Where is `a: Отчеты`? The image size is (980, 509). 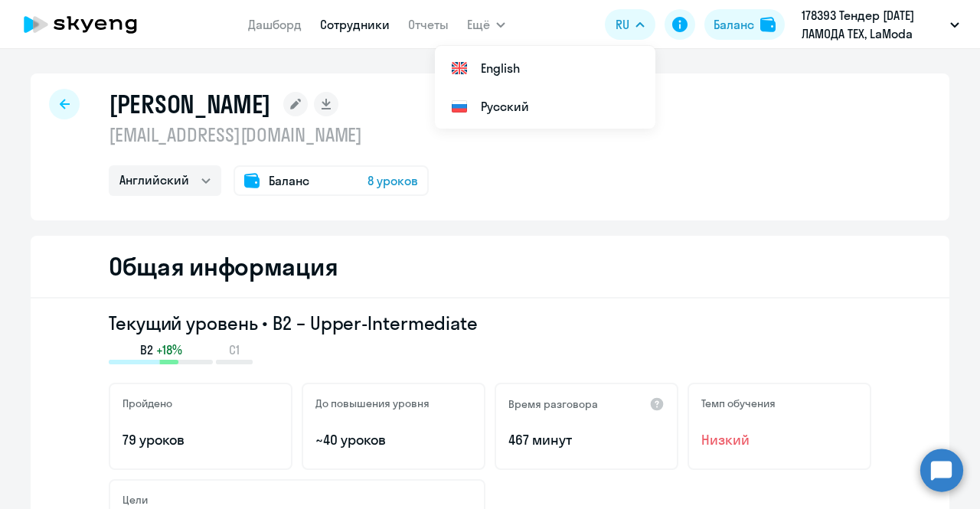 a: Отчеты is located at coordinates (428, 25).